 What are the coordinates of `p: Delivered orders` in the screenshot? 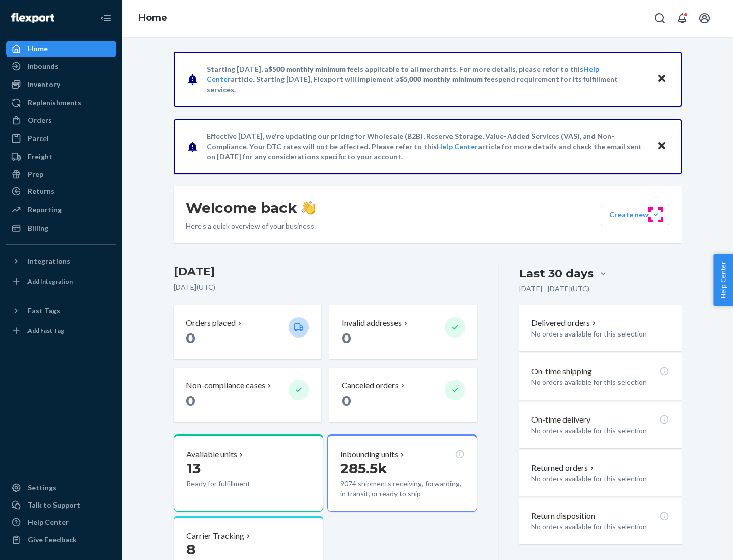 It's located at (565, 323).